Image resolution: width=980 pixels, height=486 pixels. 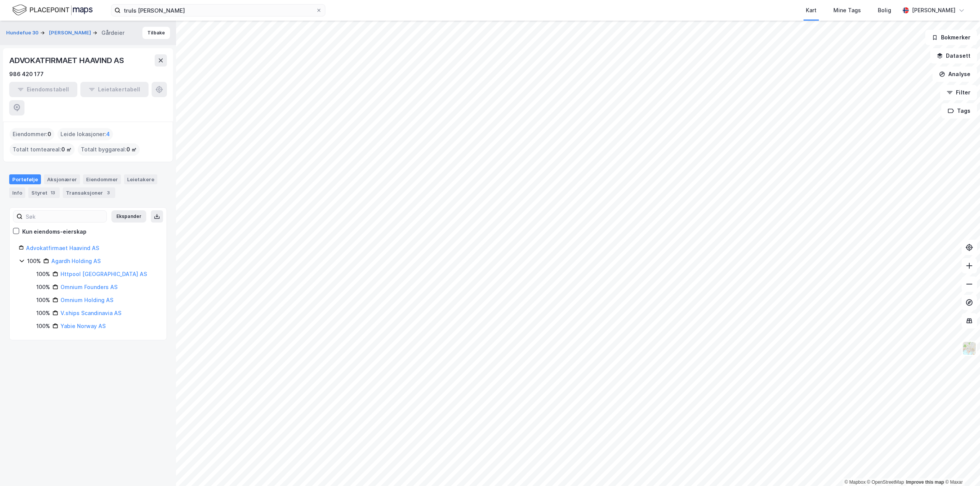 I want to click on div: Gårdeier, so click(x=113, y=33).